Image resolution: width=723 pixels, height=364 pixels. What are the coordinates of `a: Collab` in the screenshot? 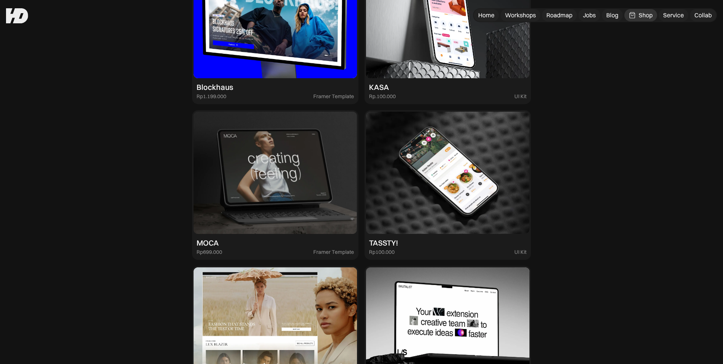 It's located at (703, 15).